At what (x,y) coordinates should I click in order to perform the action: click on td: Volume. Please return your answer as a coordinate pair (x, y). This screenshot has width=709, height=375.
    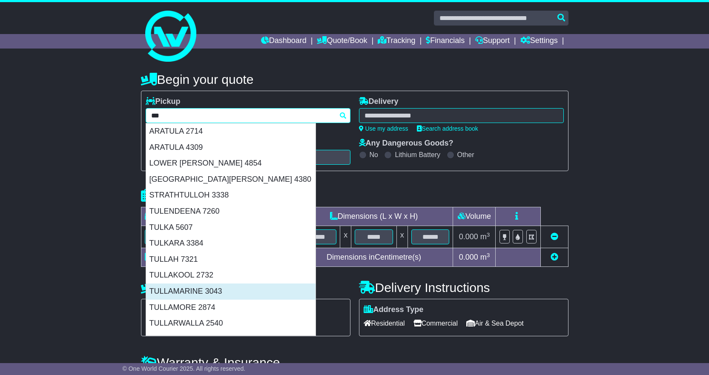
    Looking at the image, I should click on (474, 217).